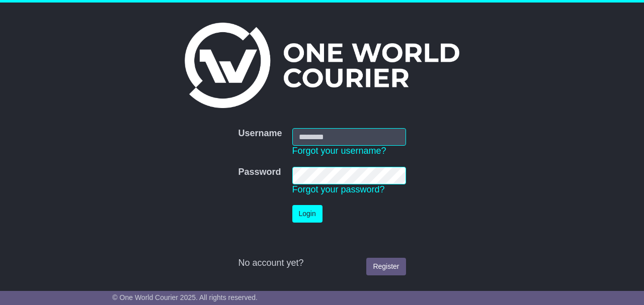 Image resolution: width=644 pixels, height=305 pixels. I want to click on label: Password, so click(259, 173).